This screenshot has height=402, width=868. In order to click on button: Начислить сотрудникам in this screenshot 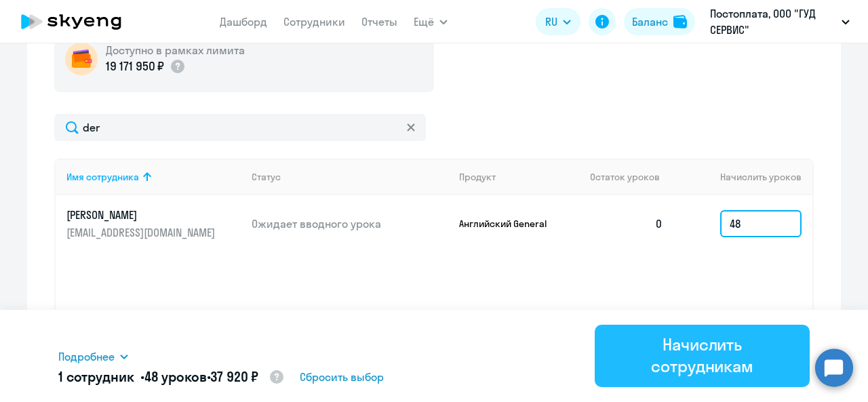, I will do `click(702, 356)`.